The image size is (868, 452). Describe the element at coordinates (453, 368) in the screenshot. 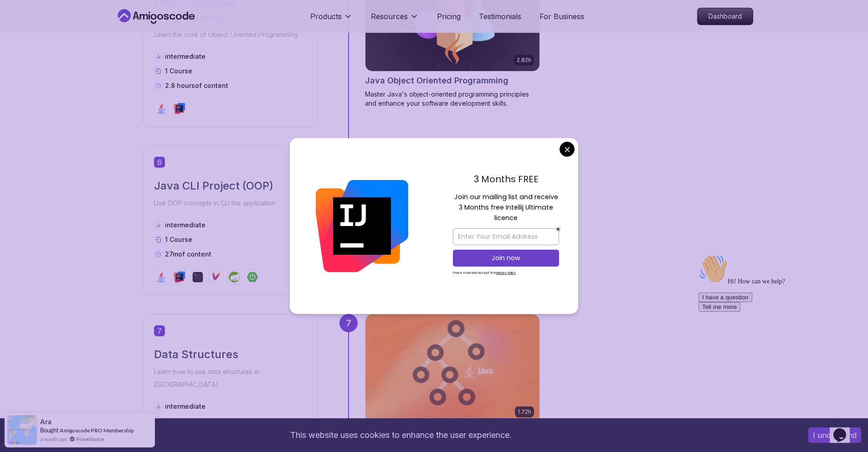

I see `img: Java Data Structures card` at that location.